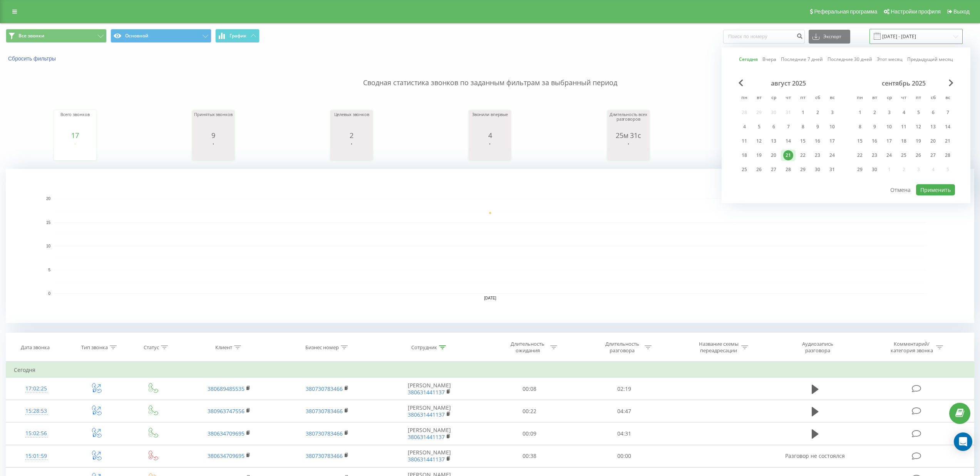 The image size is (980, 476). Describe the element at coordinates (774, 127) in the screenshot. I see `div: 6` at that location.